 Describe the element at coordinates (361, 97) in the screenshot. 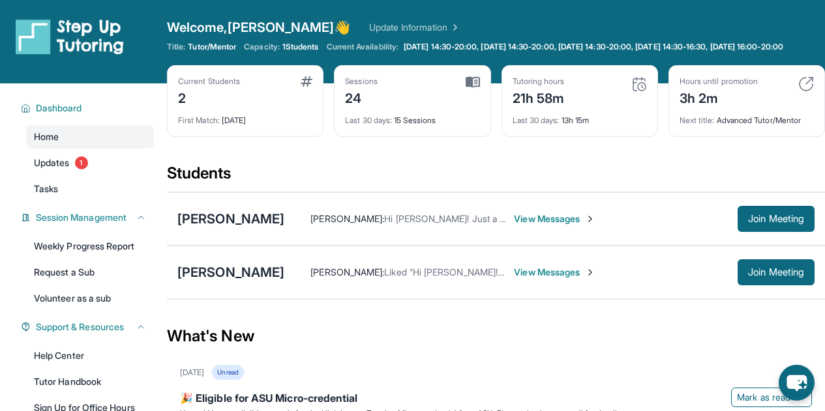

I see `div: 24` at that location.